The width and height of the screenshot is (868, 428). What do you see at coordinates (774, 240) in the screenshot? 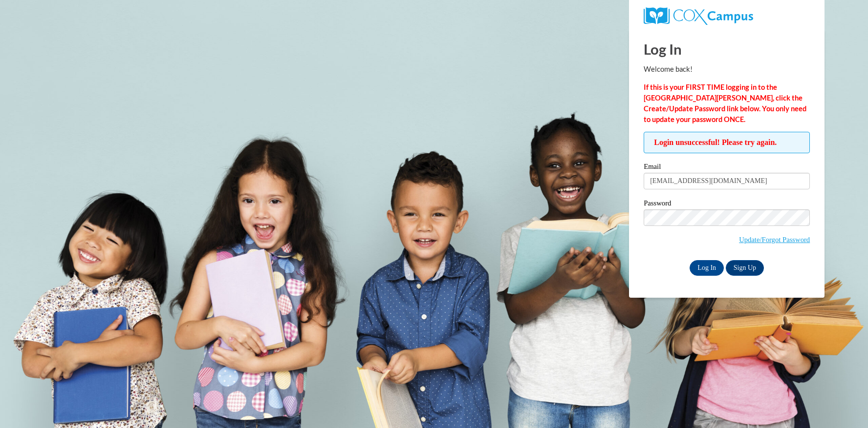
I see `a: Update/Forgot Password` at bounding box center [774, 240].